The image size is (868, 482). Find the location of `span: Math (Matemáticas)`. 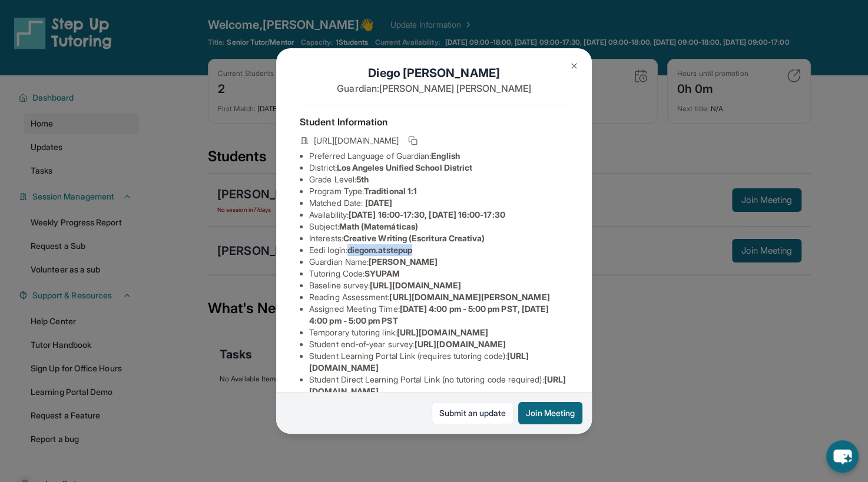

span: Math (Matemáticas) is located at coordinates (379, 226).